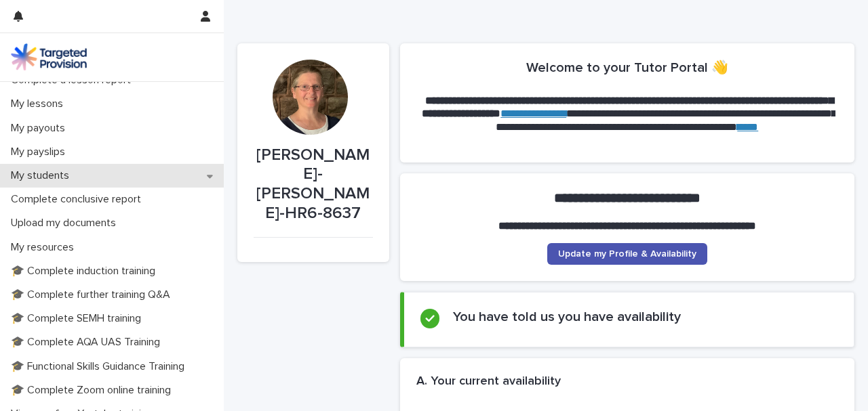 The width and height of the screenshot is (868, 411). Describe the element at coordinates (100, 367) in the screenshot. I see `p: 🎓 Functional Skills Guidance Training` at that location.